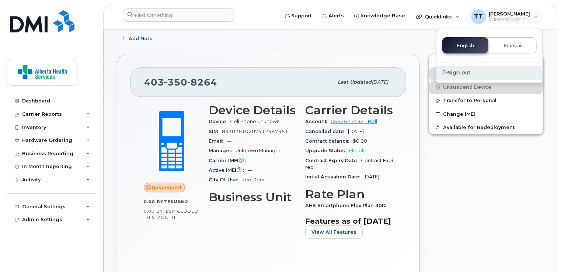  I want to click on div: Sign out, so click(490, 73).